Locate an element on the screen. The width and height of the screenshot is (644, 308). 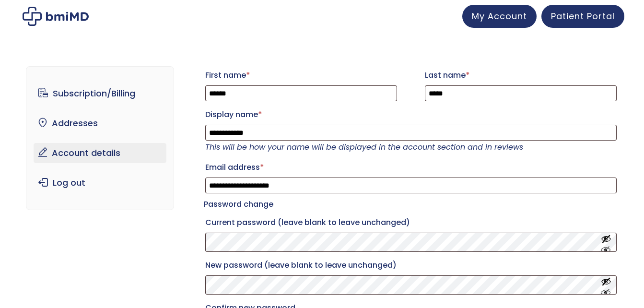
span: Patient Portal is located at coordinates (583, 16).